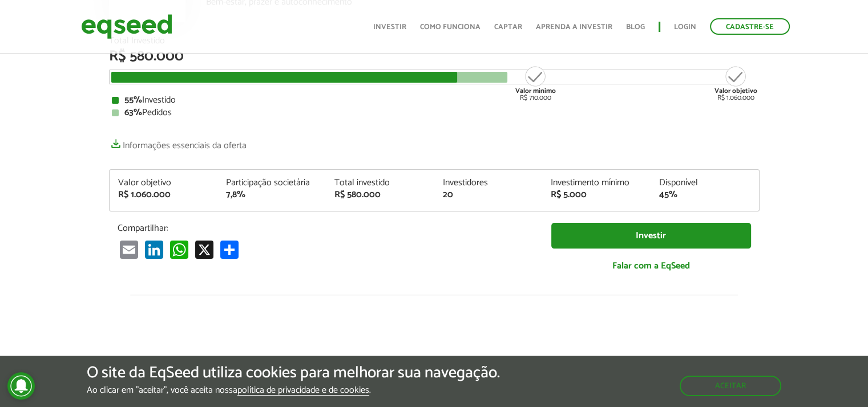 Image resolution: width=868 pixels, height=407 pixels. I want to click on div: Valor objetivo, so click(163, 183).